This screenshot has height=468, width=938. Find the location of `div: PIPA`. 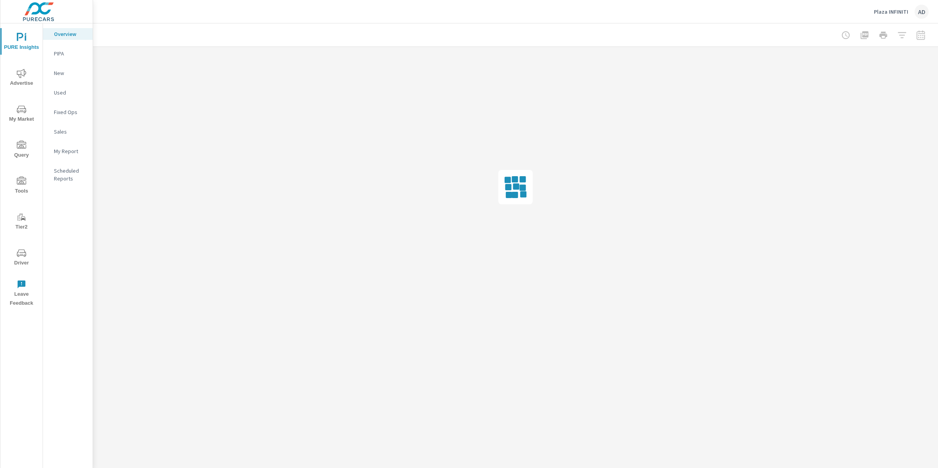

div: PIPA is located at coordinates (68, 54).